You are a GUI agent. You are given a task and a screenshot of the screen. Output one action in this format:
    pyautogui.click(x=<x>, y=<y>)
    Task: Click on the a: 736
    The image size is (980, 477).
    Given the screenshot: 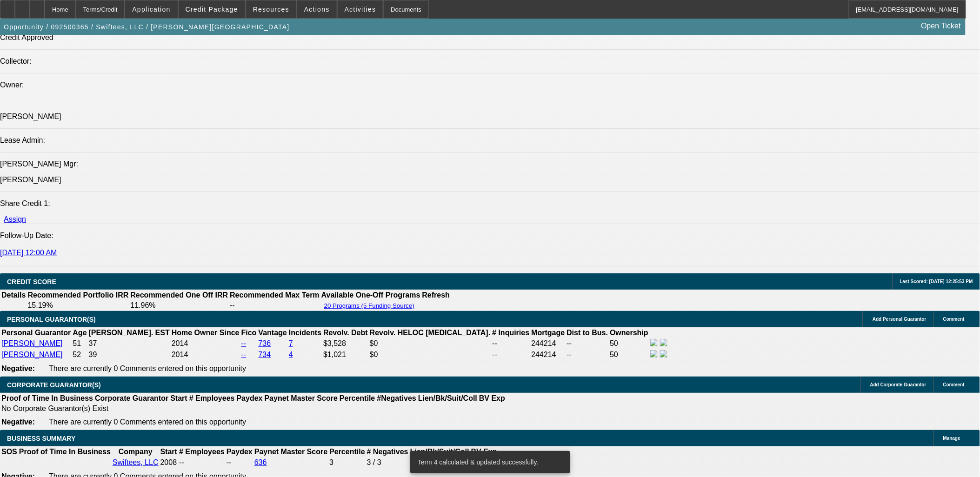 What is the action you would take?
    pyautogui.click(x=264, y=343)
    